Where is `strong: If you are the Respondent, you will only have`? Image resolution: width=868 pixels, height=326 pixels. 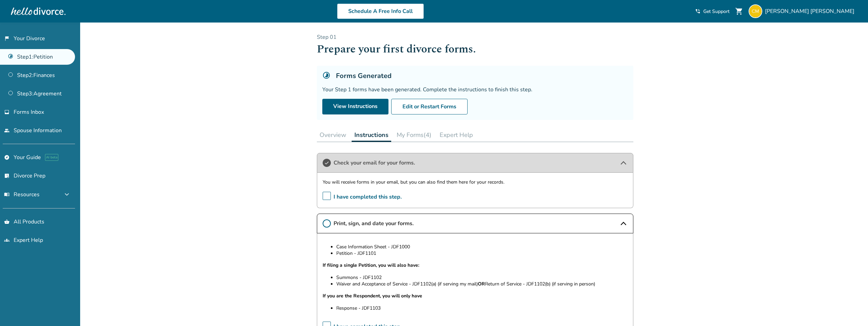 strong: If you are the Respondent, you will only have is located at coordinates (373, 296).